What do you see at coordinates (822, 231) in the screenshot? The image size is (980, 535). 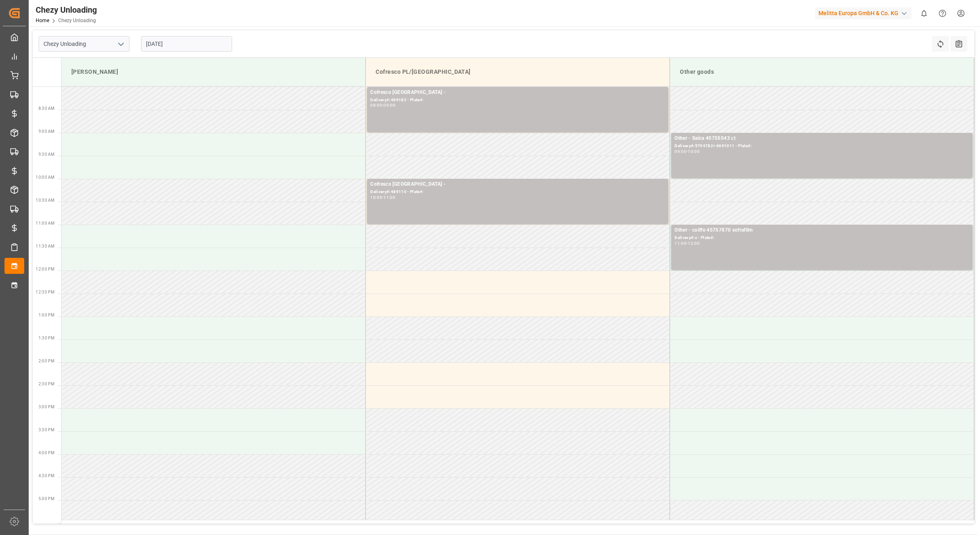 I see `div: Other - coiffe 45757870 sofrafilm` at bounding box center [822, 231].